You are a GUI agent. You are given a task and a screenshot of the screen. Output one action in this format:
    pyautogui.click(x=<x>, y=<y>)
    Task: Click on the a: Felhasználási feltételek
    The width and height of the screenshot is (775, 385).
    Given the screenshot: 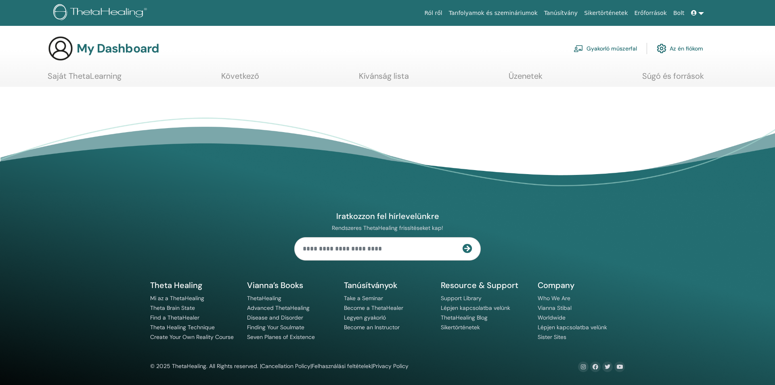 What is the action you would take?
    pyautogui.click(x=342, y=366)
    